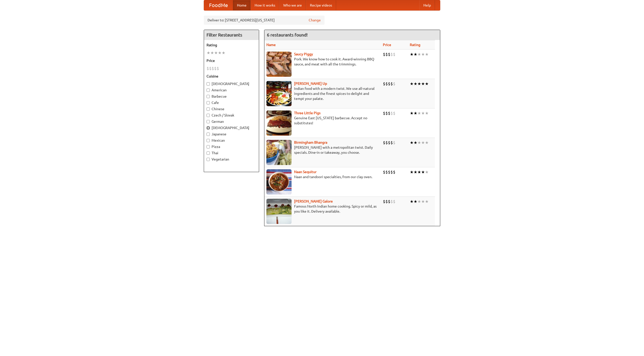 This screenshot has height=356, width=644. Describe the element at coordinates (232, 45) in the screenshot. I see `h5: Rating` at that location.